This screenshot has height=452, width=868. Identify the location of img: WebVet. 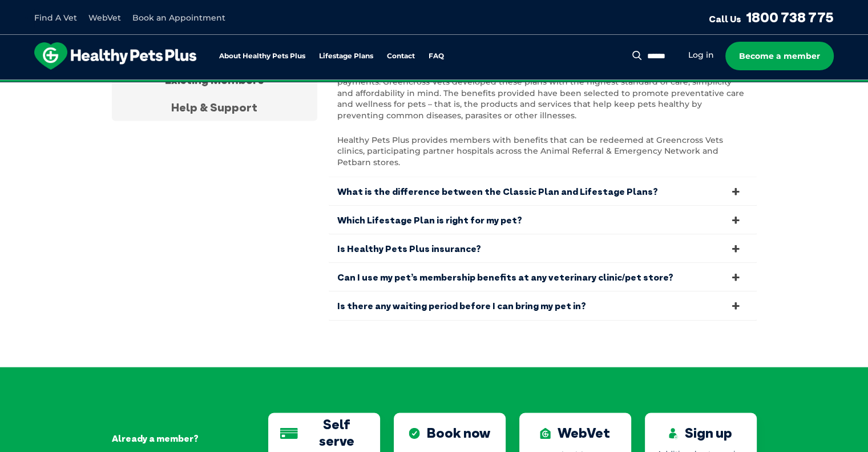
(545, 434).